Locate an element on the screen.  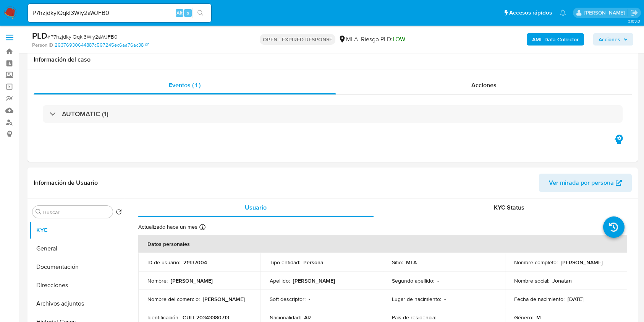
h3: AUTOMATIC (1) is located at coordinates (85, 114).